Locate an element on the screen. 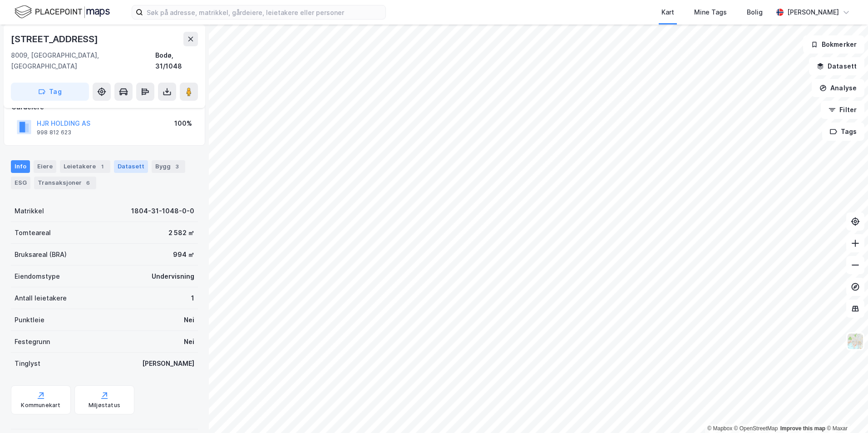 Image resolution: width=868 pixels, height=433 pixels. div: Tomteareal is located at coordinates (33, 233).